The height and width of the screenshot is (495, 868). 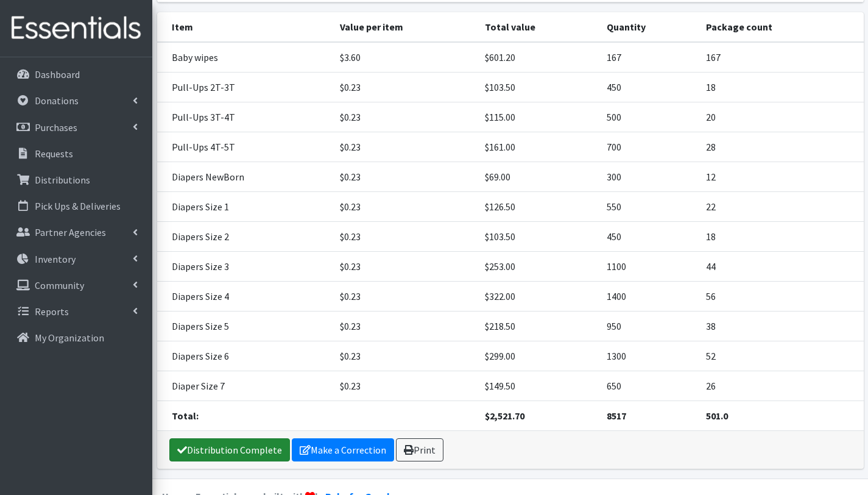 I want to click on a: Community, so click(x=77, y=285).